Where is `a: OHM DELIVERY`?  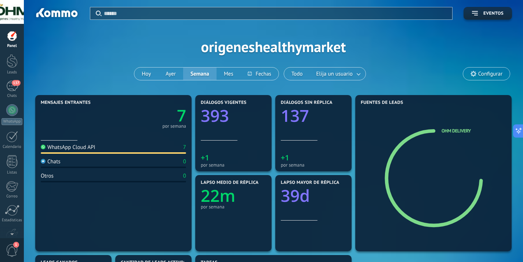 a: OHM DELIVERY is located at coordinates (456, 131).